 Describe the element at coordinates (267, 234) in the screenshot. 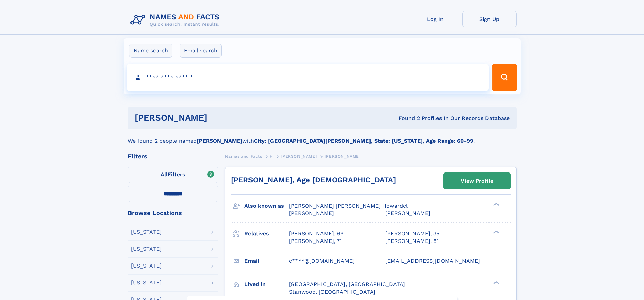

I see `h3: Relatives` at that location.